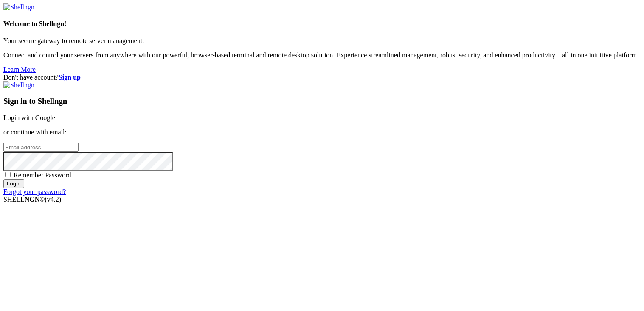  I want to click on a: Login with Google, so click(30, 118).